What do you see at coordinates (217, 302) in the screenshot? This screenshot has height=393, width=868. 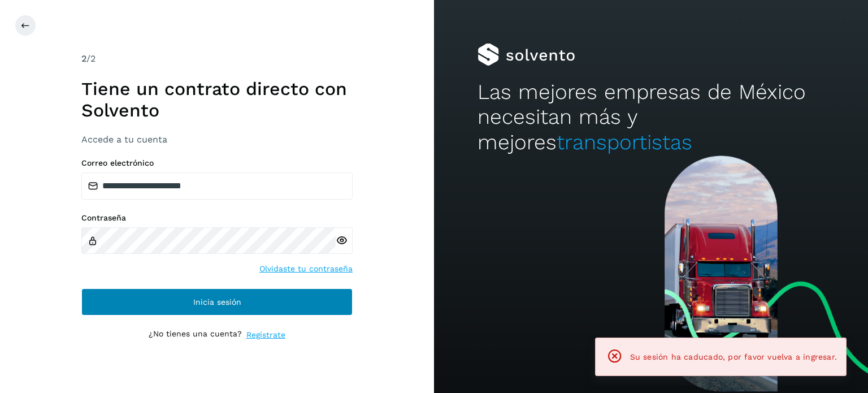 I see `span: Inicia sesión` at bounding box center [217, 302].